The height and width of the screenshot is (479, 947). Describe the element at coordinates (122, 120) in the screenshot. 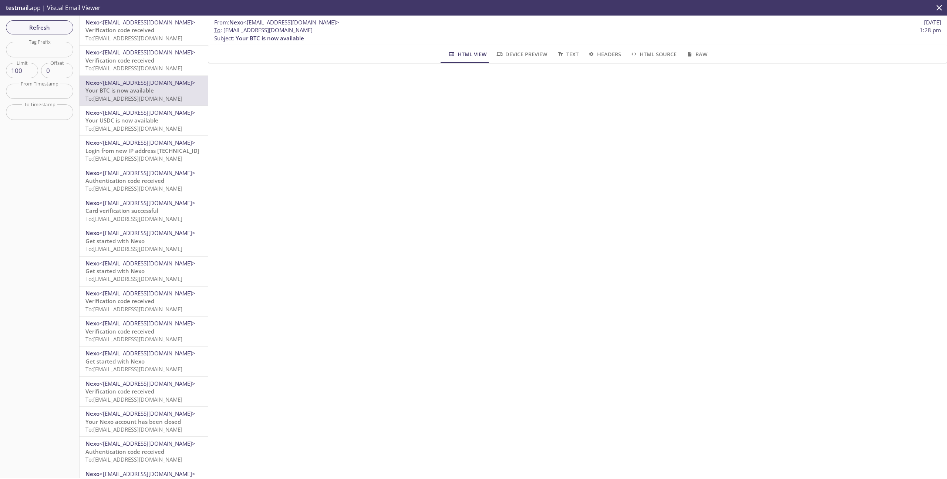

I see `span: Your USDC is now available` at that location.